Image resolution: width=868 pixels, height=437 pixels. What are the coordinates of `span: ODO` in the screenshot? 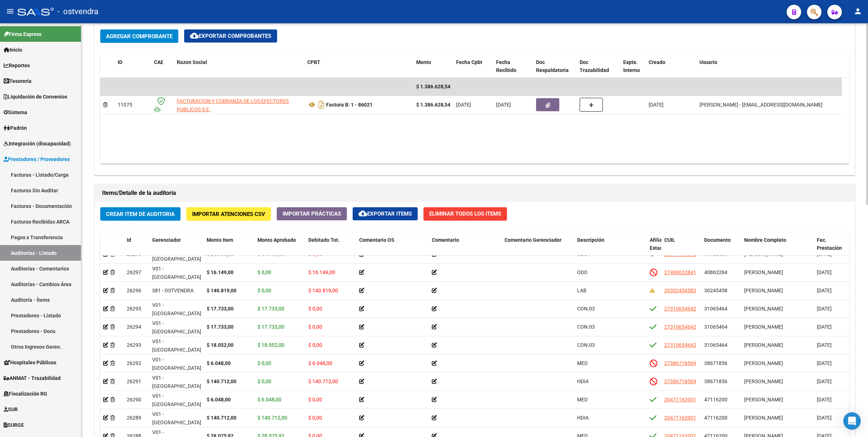 It's located at (582, 273).